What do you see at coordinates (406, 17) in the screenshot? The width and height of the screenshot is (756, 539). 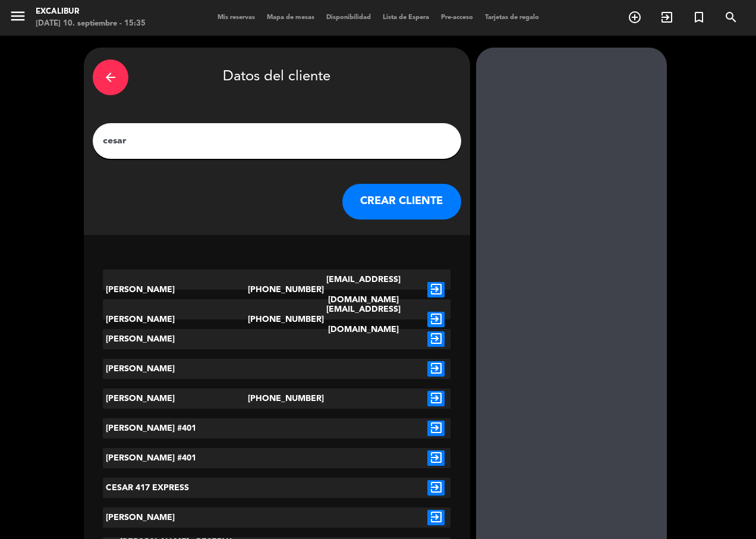 I see `span: Lista de Espera` at bounding box center [406, 17].